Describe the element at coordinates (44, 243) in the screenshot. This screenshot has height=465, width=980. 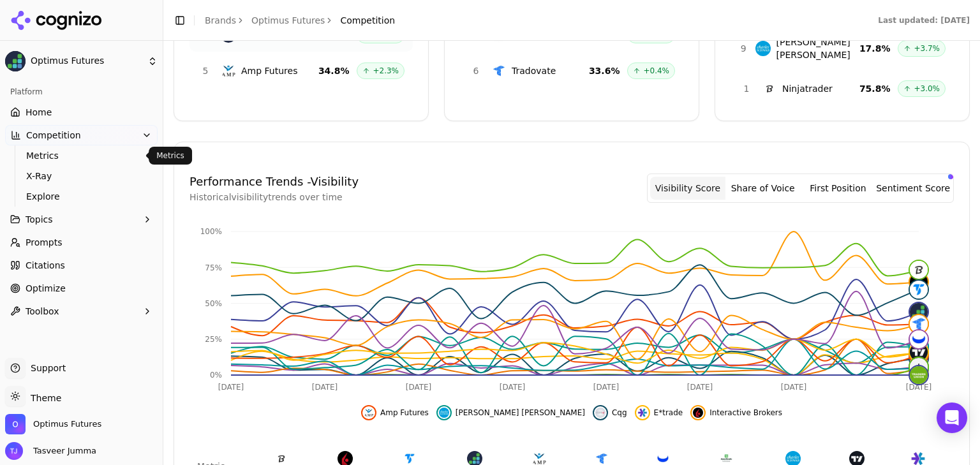
I see `span: Prompts` at that location.